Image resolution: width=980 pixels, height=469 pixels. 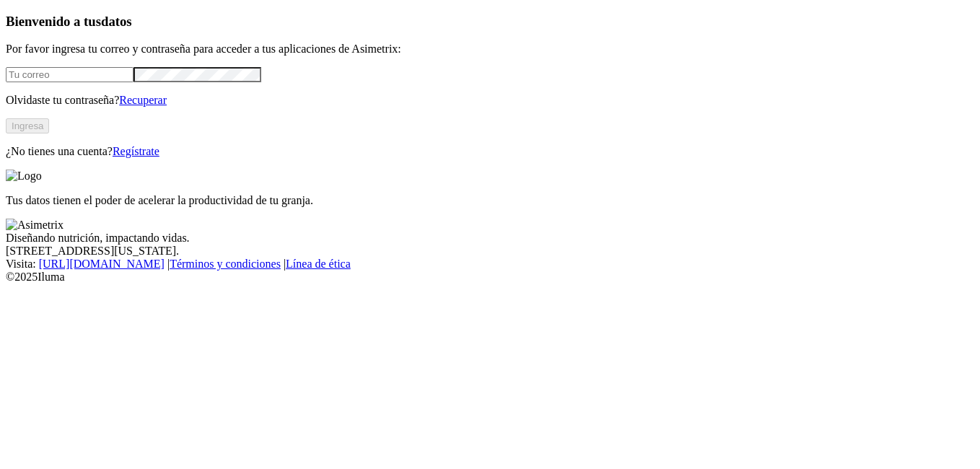 I want to click on p: Por favor ingresa tu correo y contraseña para acceder a tus aplicaciones de Asimetrix:, so click(x=490, y=49).